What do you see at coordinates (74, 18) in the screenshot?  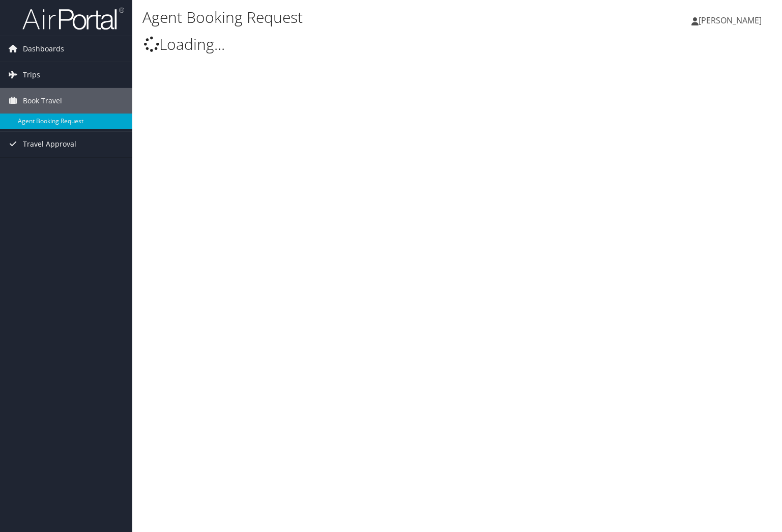 I see `img: airportal-logo.png` at bounding box center [74, 18].